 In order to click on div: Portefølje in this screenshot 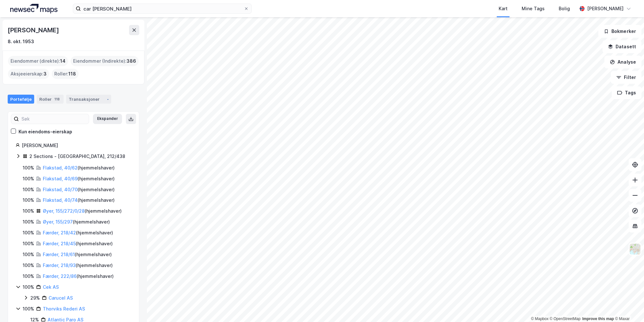, I will do `click(21, 99)`.